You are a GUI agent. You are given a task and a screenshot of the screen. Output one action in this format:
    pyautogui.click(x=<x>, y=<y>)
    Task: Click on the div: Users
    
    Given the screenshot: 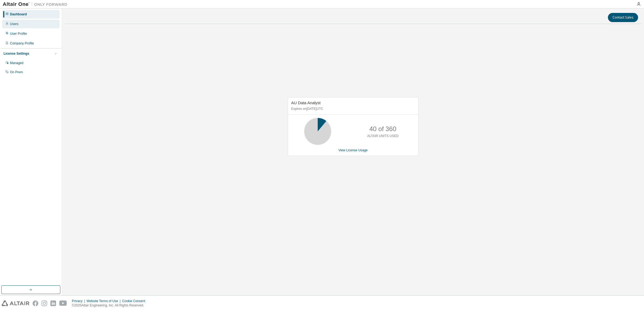 What is the action you would take?
    pyautogui.click(x=14, y=24)
    